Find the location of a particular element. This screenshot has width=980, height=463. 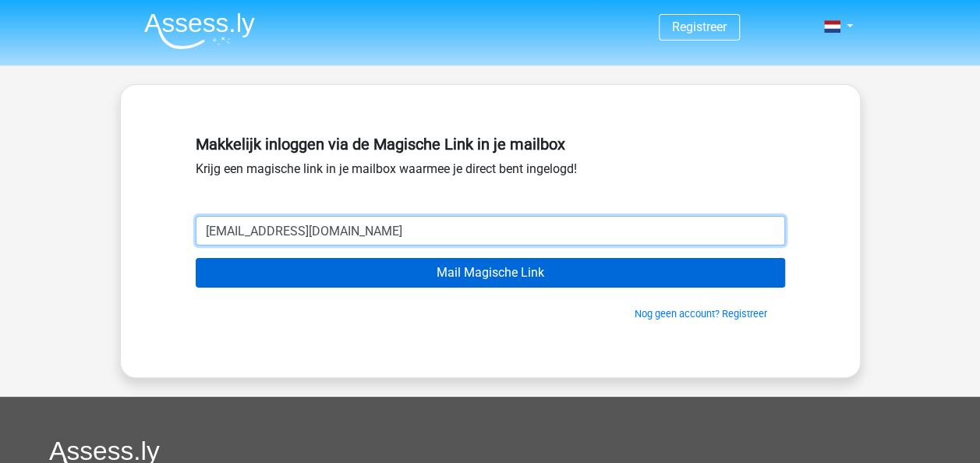

img: Assessly is located at coordinates (200, 31).